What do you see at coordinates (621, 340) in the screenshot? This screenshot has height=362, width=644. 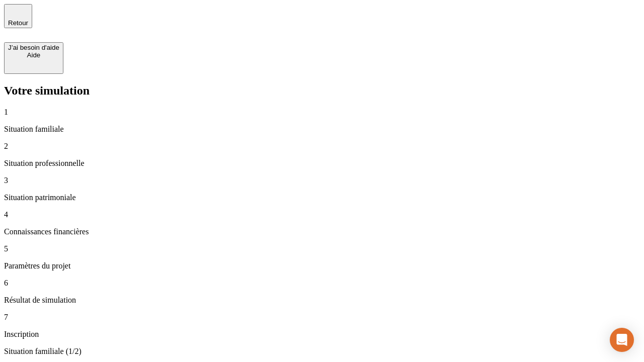 I see `div: Open Intercom Messenger` at bounding box center [621, 340].